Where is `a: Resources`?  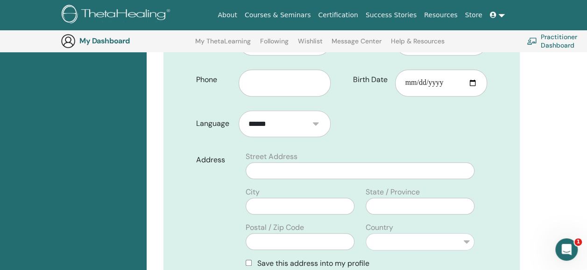 a: Resources is located at coordinates (441, 15).